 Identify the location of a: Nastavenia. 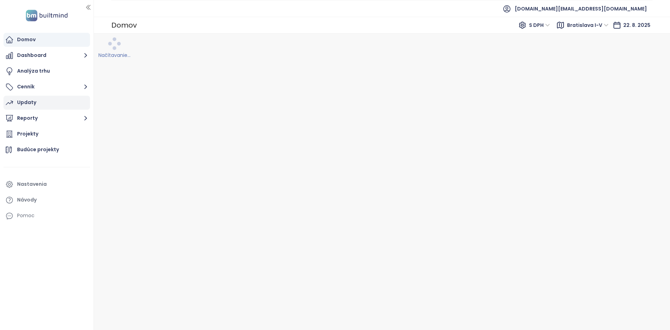
(47, 184).